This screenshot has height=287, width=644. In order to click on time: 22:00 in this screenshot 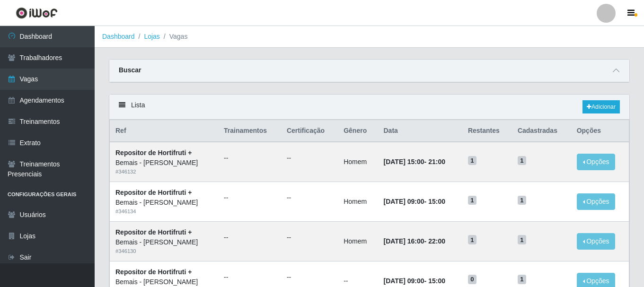, I will do `click(437, 241)`.